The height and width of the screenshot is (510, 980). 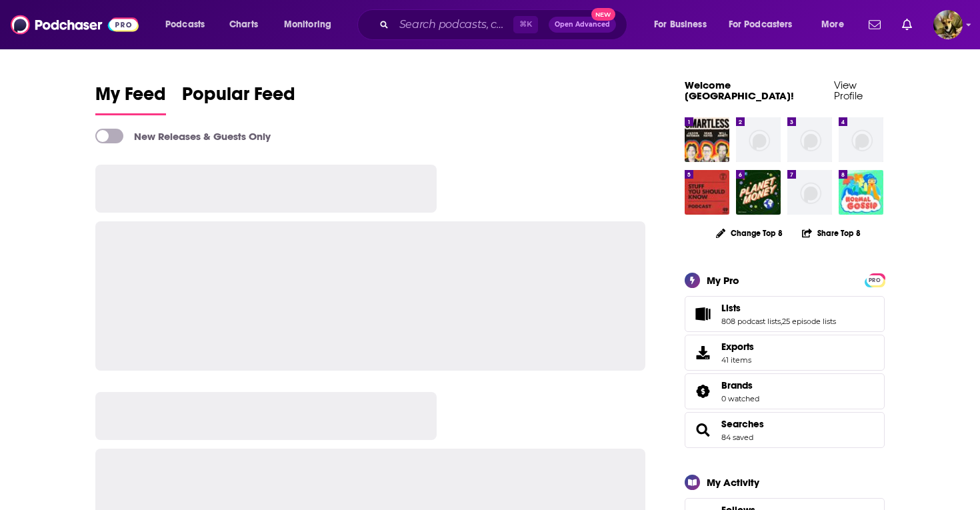 I want to click on a: Stuff You Should Know, so click(x=707, y=192).